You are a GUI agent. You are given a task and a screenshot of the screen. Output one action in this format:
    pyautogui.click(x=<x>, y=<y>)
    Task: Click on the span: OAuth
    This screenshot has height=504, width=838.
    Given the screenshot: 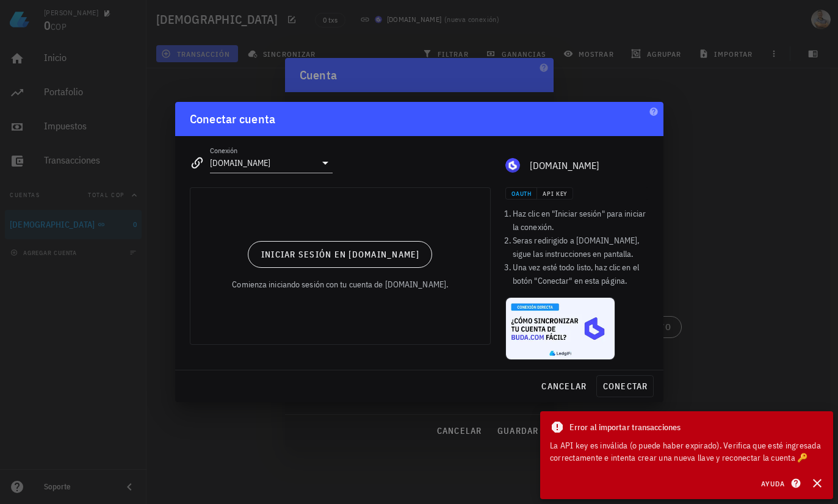 What is the action you would take?
    pyautogui.click(x=522, y=193)
    